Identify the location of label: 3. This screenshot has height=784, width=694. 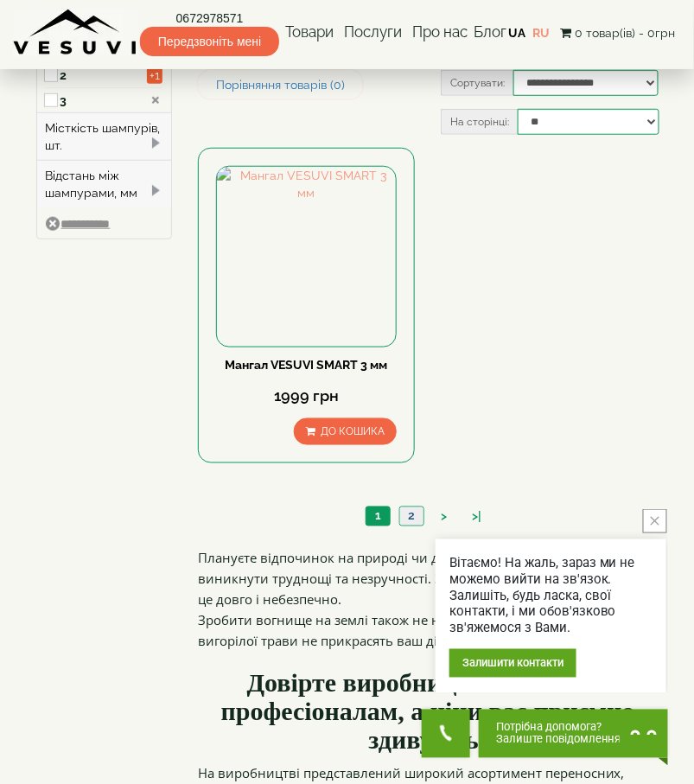
(103, 100).